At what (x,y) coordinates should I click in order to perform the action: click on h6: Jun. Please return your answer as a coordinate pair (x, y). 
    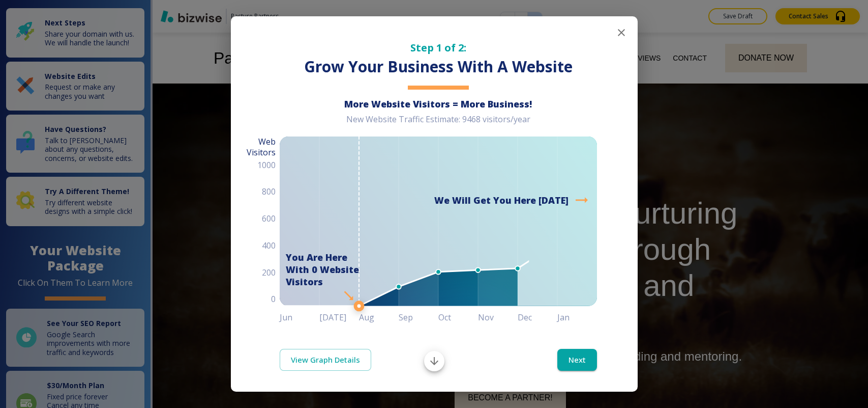
    Looking at the image, I should click on (299, 317).